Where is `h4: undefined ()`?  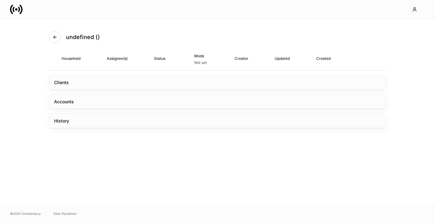 h4: undefined () is located at coordinates (83, 37).